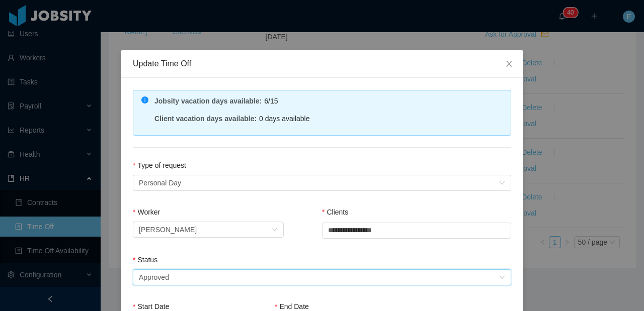  What do you see at coordinates (208, 101) in the screenshot?
I see `strong: Jobsity vacation days available :` at bounding box center [208, 101].